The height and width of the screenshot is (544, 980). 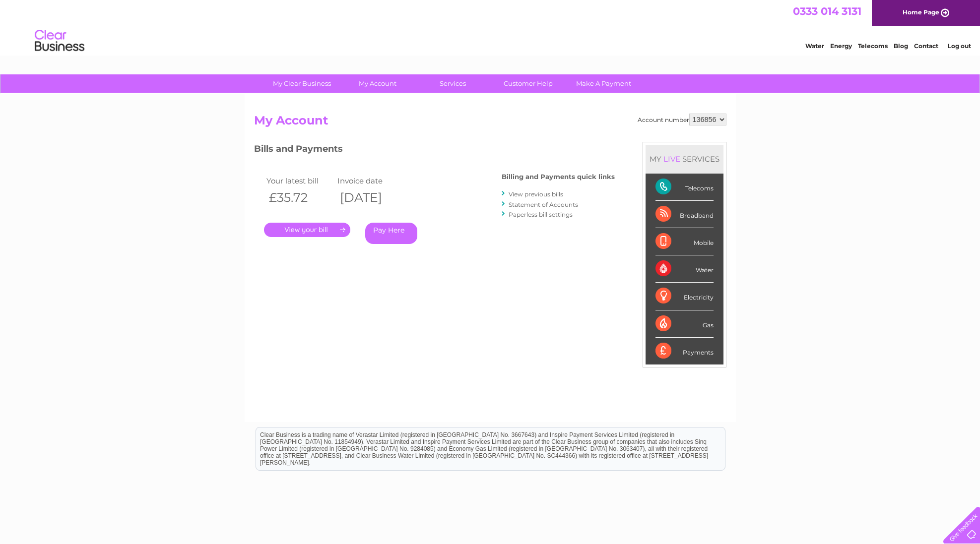 What do you see at coordinates (391, 233) in the screenshot?
I see `a: Pay Here` at bounding box center [391, 233].